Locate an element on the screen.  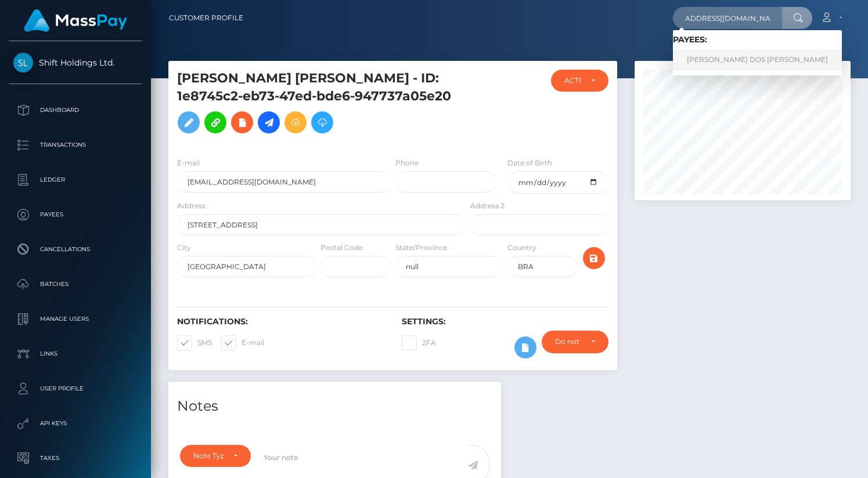
button: Note Type is located at coordinates (215, 456).